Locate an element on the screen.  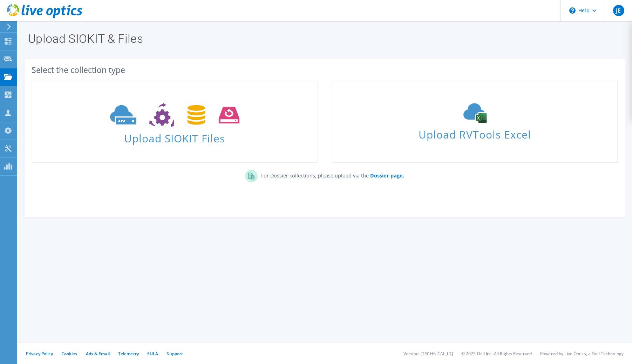
svg: \n is located at coordinates (573, 11).